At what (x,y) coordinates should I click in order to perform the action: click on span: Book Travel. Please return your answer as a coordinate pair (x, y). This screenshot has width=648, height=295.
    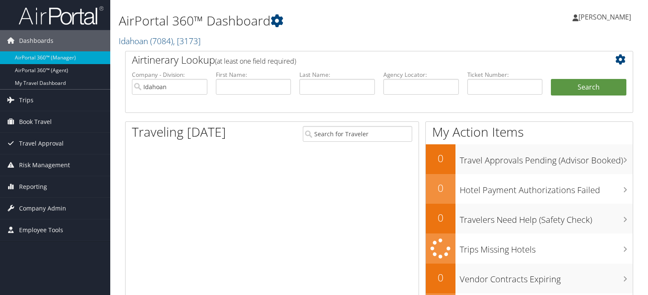
    Looking at the image, I should click on (35, 122).